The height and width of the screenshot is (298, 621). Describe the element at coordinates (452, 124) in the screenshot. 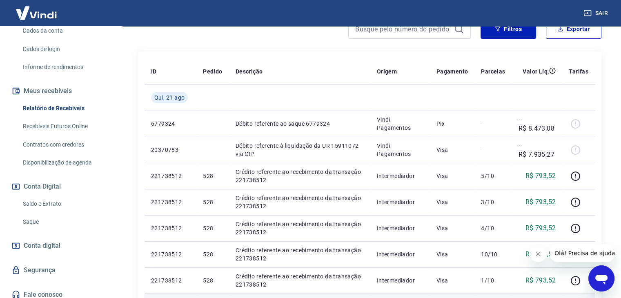

I see `p: Pix` at that location.